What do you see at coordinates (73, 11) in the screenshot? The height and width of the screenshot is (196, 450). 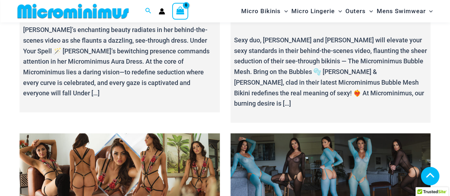 I see `img: MM SHOP LOGO FLAT` at bounding box center [73, 11].